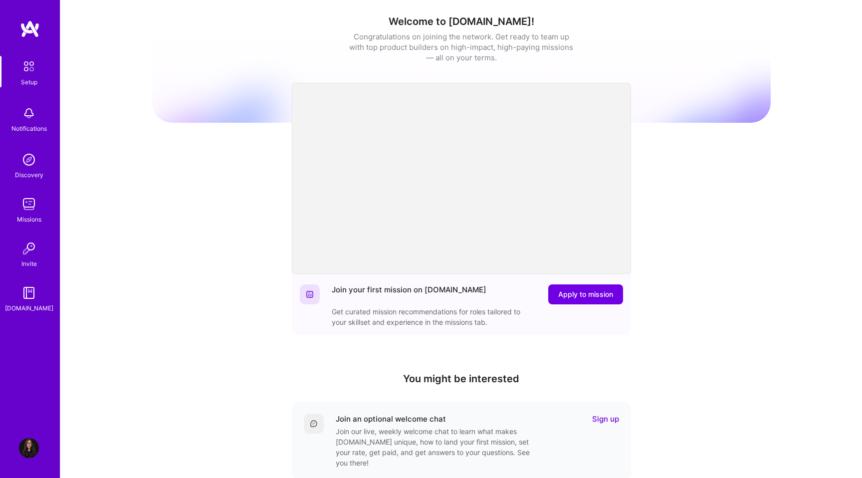 The width and height of the screenshot is (862, 478). Describe the element at coordinates (29, 82) in the screenshot. I see `div: Setup` at that location.